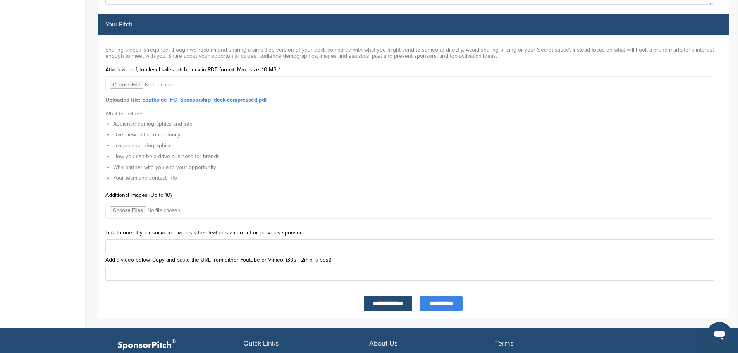 The width and height of the screenshot is (738, 353). What do you see at coordinates (413, 148) in the screenshot?
I see `div: What to include:` at bounding box center [413, 148].